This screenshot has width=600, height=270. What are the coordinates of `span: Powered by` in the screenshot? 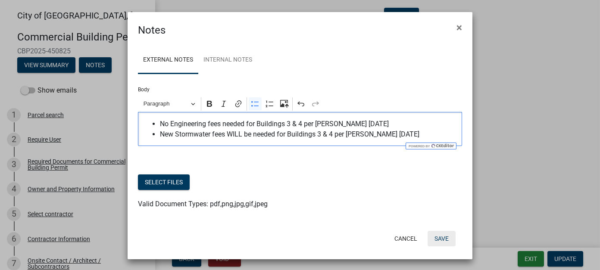 It's located at (418, 146).